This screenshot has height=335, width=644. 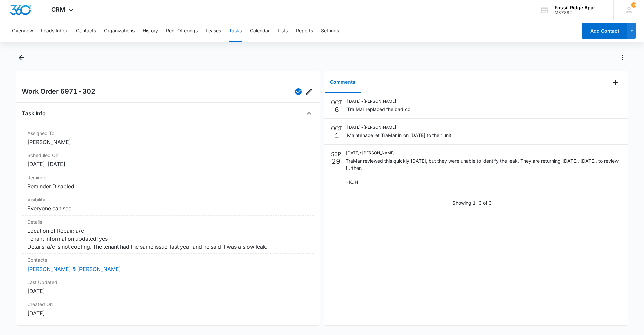 What do you see at coordinates (168, 222) in the screenshot?
I see `dt: Details` at bounding box center [168, 222].